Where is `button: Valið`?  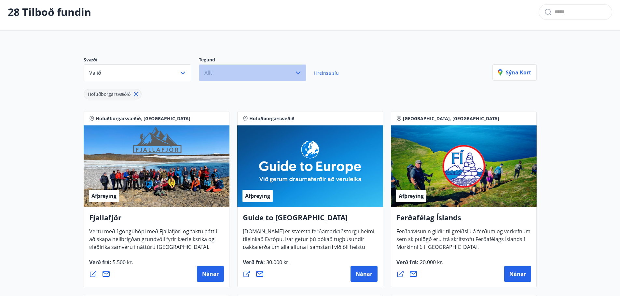 button: Valið is located at coordinates (137, 73).